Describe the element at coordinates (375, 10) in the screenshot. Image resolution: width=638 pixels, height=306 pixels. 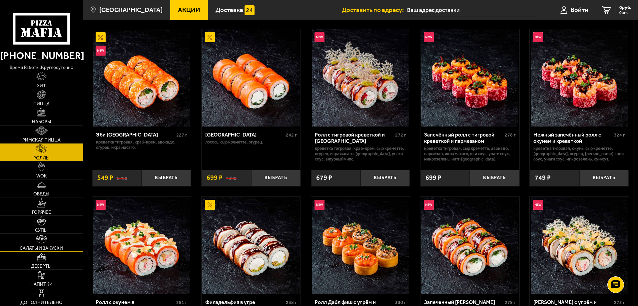
I see `span: Доставить по адресу:` at that location.